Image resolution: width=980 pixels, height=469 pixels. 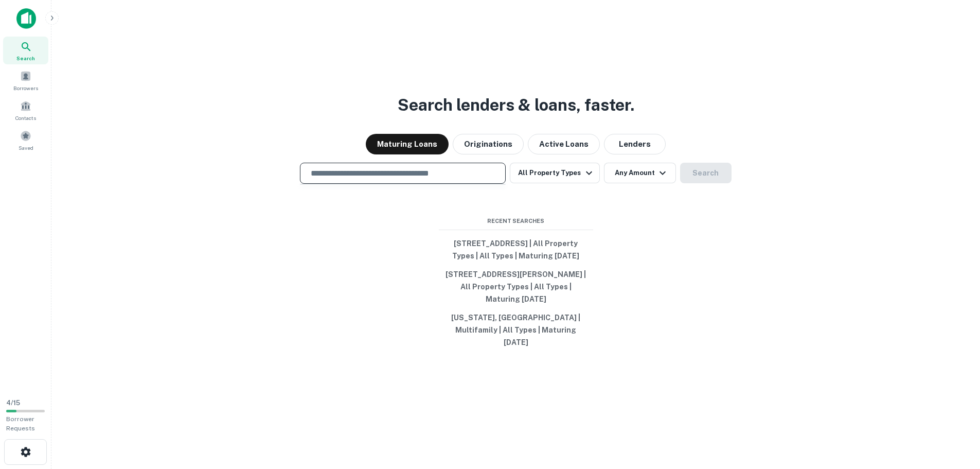 I want to click on img: capitalize-icon.png, so click(x=26, y=19).